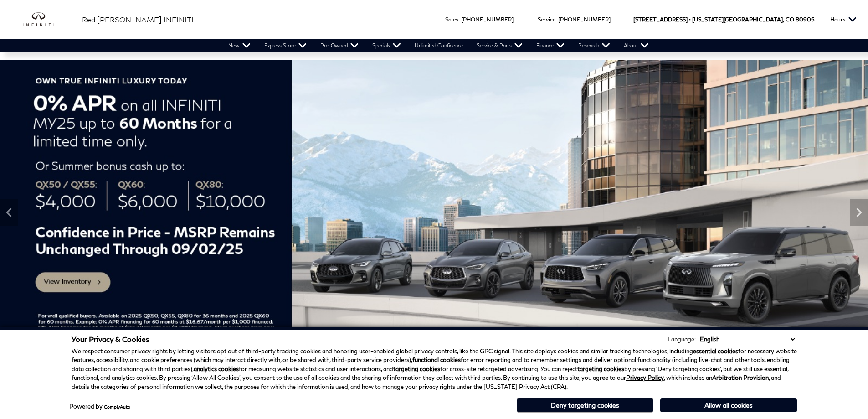  Describe the element at coordinates (551, 45) in the screenshot. I see `a: Finance` at that location.